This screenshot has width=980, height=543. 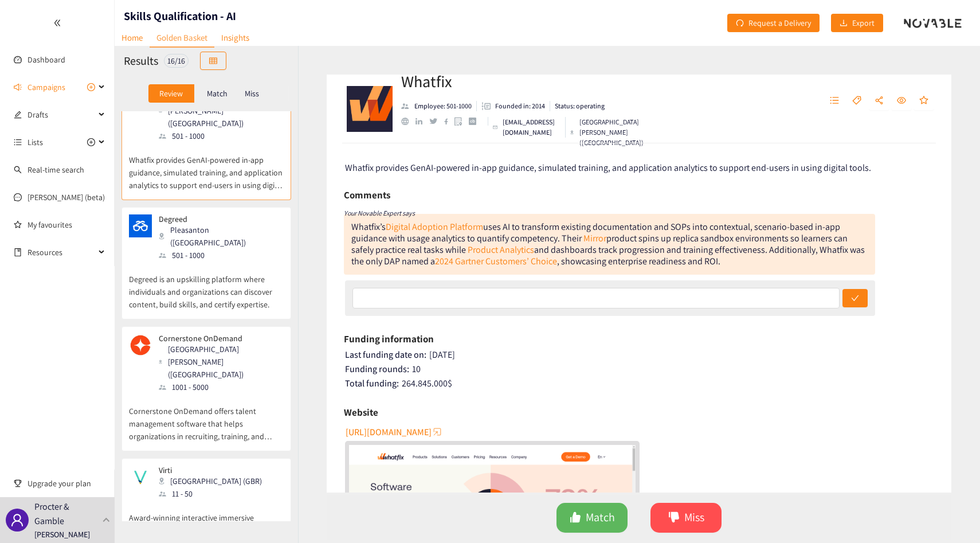 What do you see at coordinates (576, 518) in the screenshot?
I see `span: like` at bounding box center [576, 518].